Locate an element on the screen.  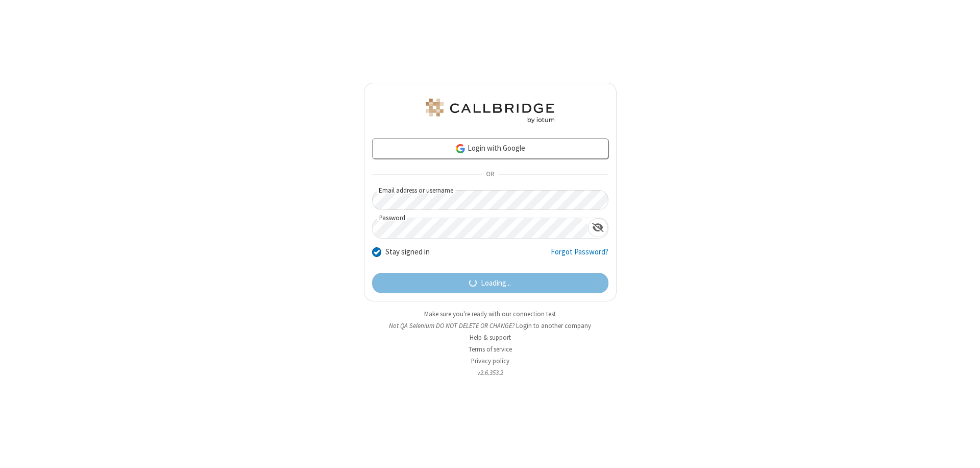
span: OR is located at coordinates (490, 175).